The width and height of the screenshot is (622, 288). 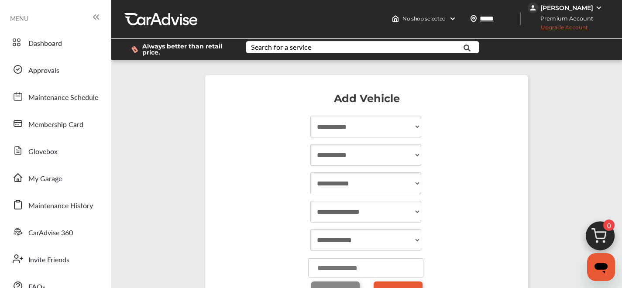 I want to click on span: No shop selected, so click(x=424, y=19).